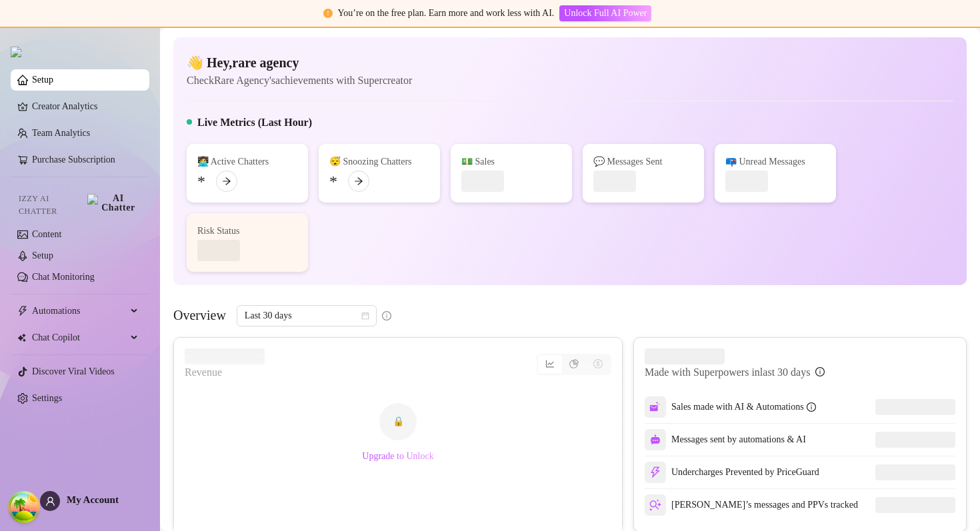  What do you see at coordinates (64, 277) in the screenshot?
I see `a: Chat Monitoring` at bounding box center [64, 277].